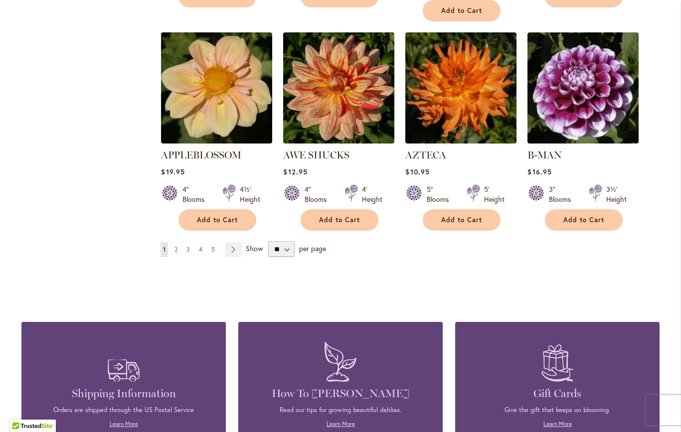 This screenshot has height=432, width=681. I want to click on img: APPLEBLOSSOM, so click(216, 88).